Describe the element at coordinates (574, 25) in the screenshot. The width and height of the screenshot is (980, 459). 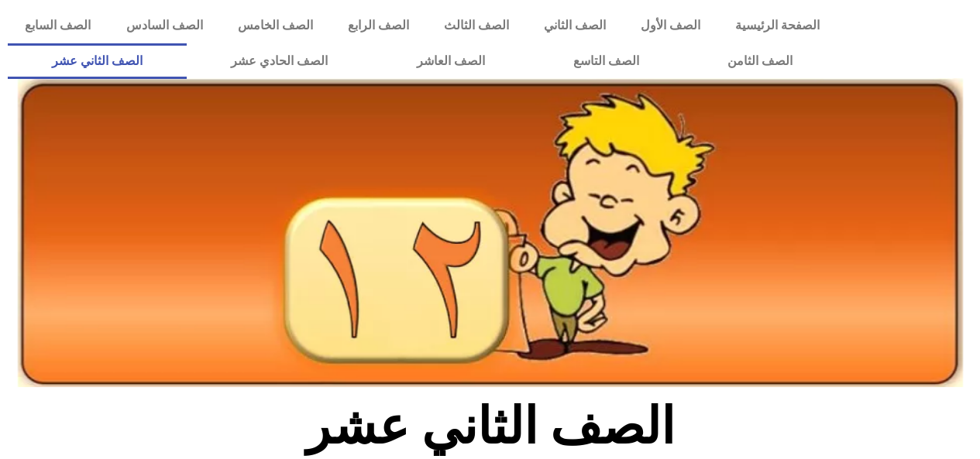
I see `a: الصف الثاني` at that location.